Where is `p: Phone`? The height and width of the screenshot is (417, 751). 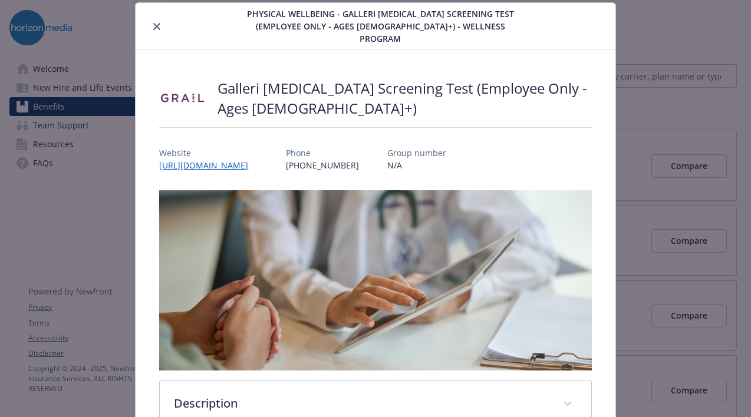
p: Phone is located at coordinates (323, 153).